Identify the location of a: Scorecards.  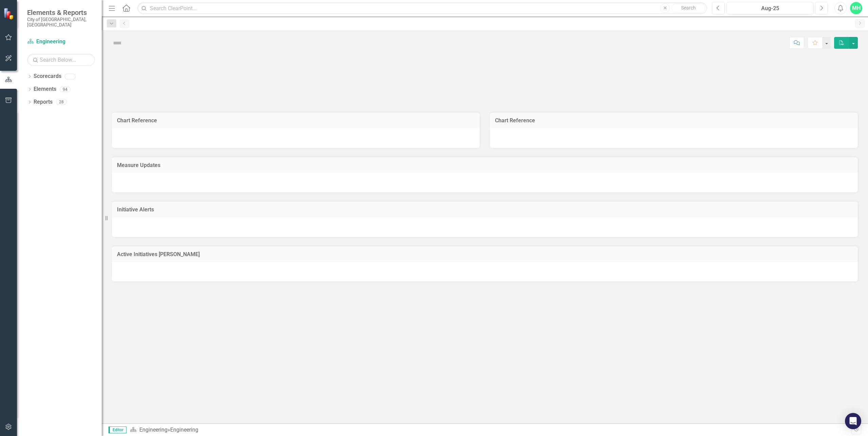
(47, 77).